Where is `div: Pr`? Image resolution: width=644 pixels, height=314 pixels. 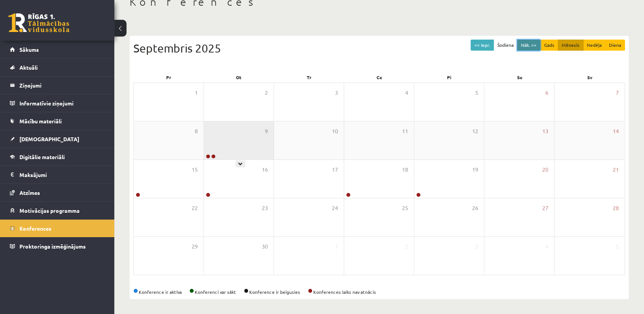
div: Pr is located at coordinates (168, 77).